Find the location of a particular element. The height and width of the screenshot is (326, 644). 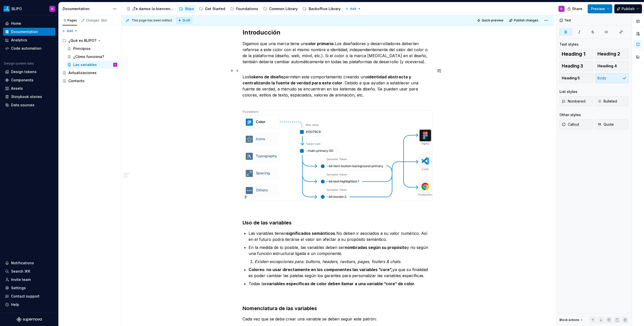

span: Heading 1 is located at coordinates (573, 54).